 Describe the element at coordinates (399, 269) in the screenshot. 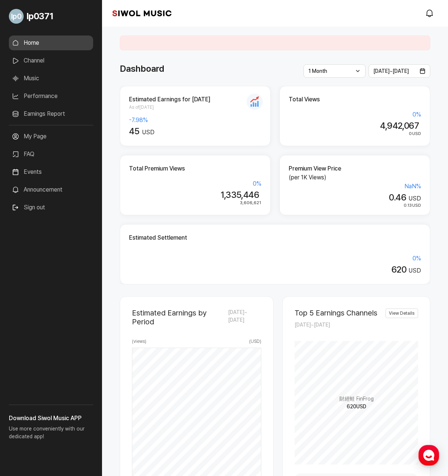

I see `span: 620` at that location.